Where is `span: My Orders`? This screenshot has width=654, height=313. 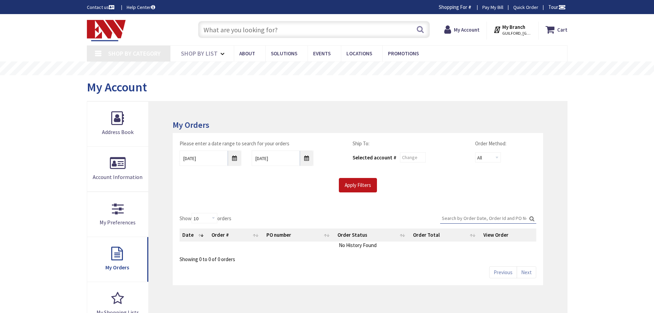
span: My Orders is located at coordinates (117, 267).